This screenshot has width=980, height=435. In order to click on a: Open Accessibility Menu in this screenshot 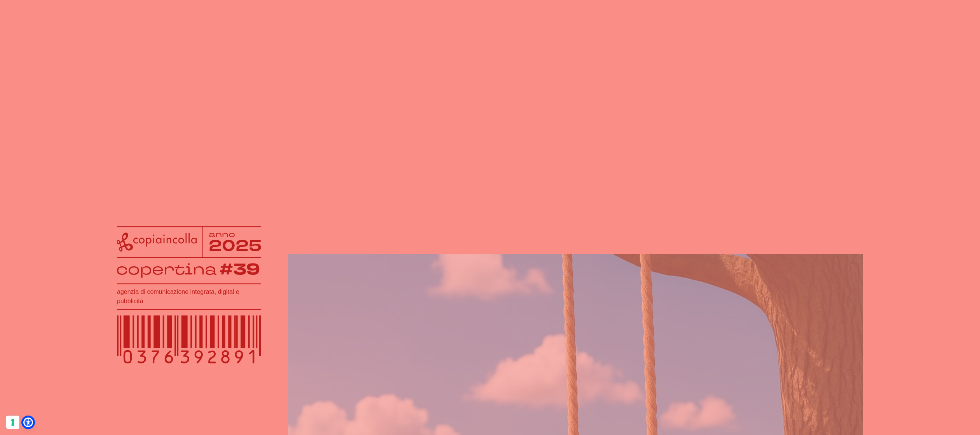, I will do `click(28, 422)`.